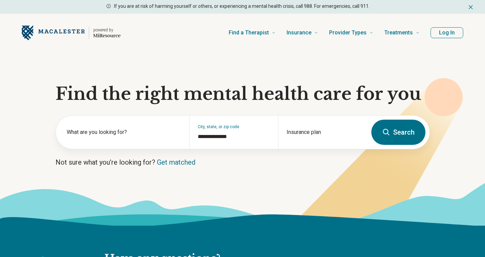 Image resolution: width=485 pixels, height=257 pixels. What do you see at coordinates (398, 132) in the screenshot?
I see `button: Search` at bounding box center [398, 132].